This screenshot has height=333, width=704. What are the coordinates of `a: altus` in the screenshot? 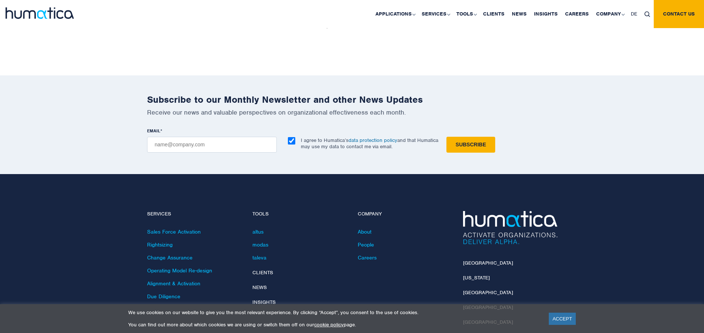 It's located at (258, 232).